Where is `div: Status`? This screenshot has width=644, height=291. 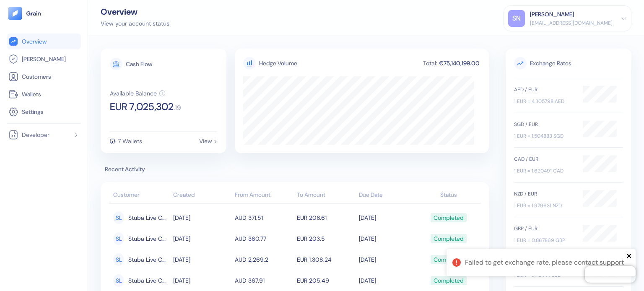 div: Status is located at coordinates (448, 195).